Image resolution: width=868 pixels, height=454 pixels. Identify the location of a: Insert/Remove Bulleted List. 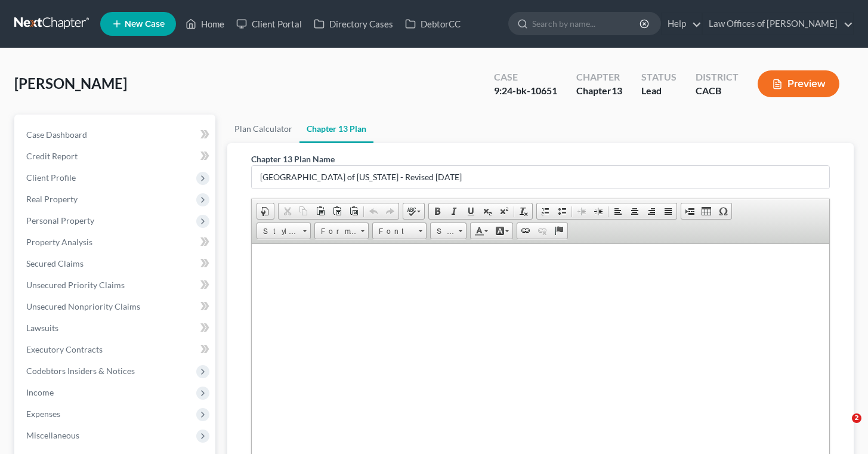
(562, 211).